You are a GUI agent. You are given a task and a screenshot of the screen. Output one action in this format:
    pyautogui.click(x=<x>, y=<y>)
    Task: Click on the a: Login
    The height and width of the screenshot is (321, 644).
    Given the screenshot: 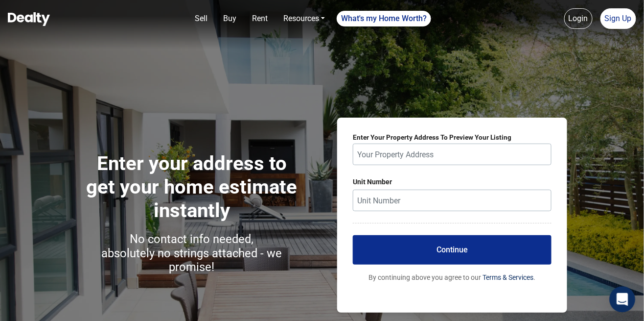 What is the action you would take?
    pyautogui.click(x=578, y=18)
    